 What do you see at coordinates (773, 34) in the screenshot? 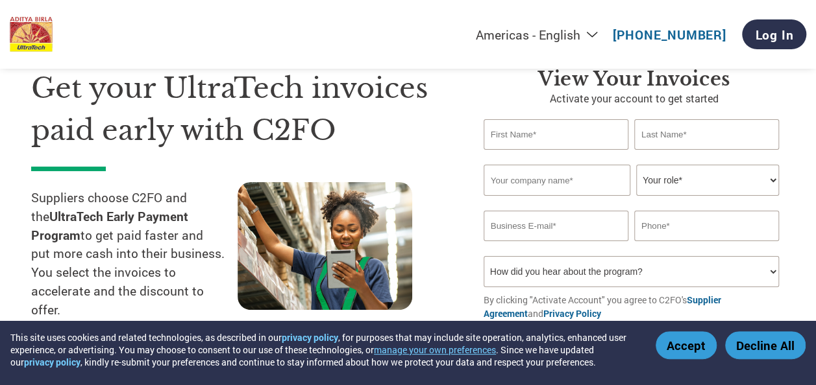
I see `a: Log In` at bounding box center [773, 34].